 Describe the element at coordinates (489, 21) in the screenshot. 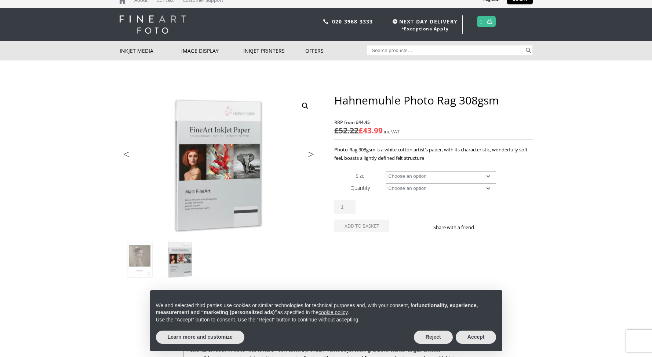

I see `img: basket.svg` at that location.